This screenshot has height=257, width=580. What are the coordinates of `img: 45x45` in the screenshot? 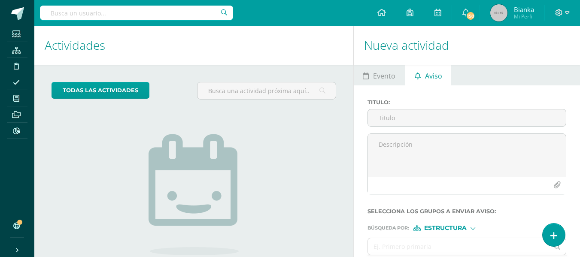 It's located at (499, 13).